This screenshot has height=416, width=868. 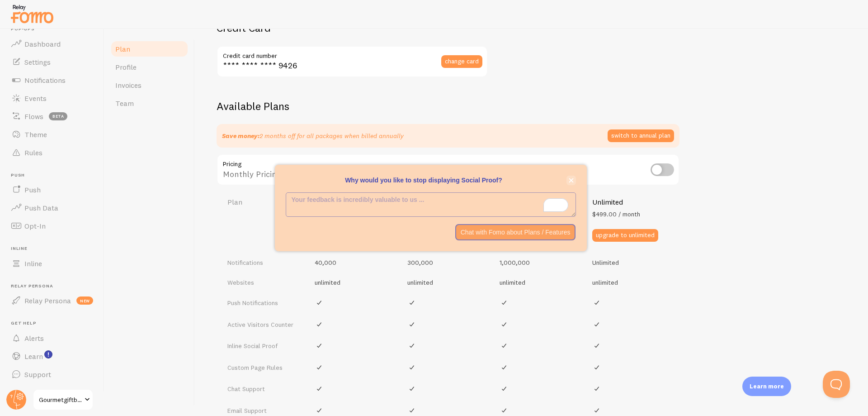 What do you see at coordinates (516, 232) in the screenshot?
I see `p: Chat with Fomo about Plans / Features` at bounding box center [516, 232].